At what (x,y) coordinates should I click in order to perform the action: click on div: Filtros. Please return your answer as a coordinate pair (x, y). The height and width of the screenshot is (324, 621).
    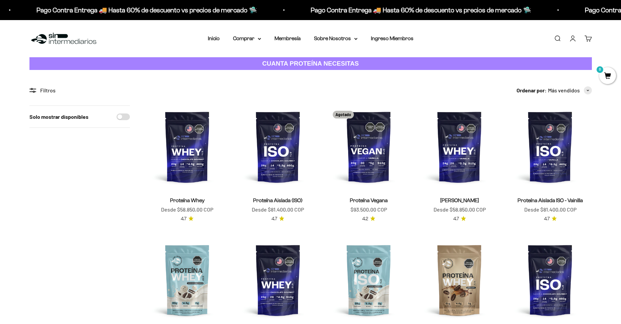
    Looking at the image, I should click on (80, 90).